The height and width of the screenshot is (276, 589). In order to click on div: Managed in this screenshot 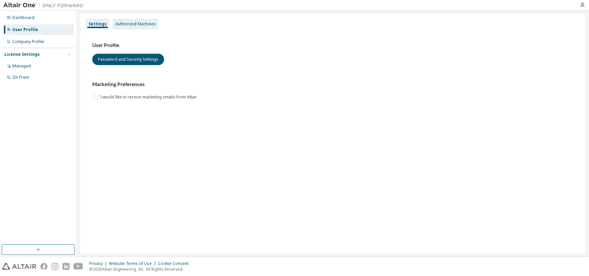, I will do `click(21, 66)`.